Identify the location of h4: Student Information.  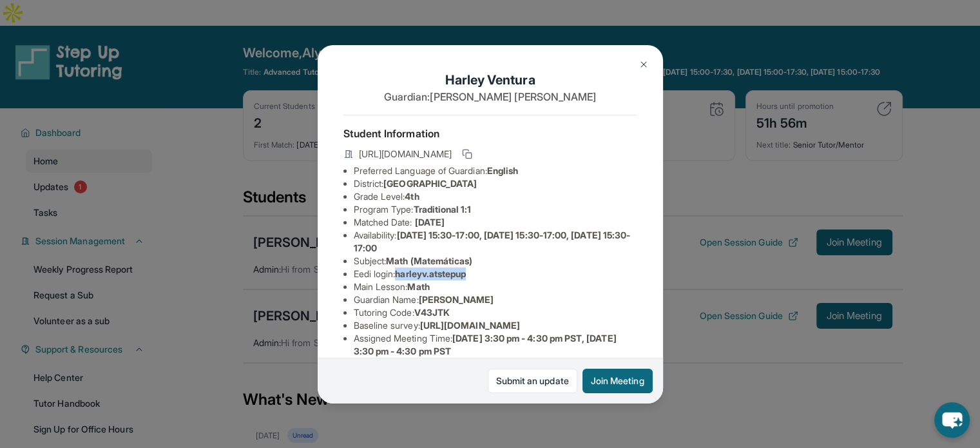
(490, 134).